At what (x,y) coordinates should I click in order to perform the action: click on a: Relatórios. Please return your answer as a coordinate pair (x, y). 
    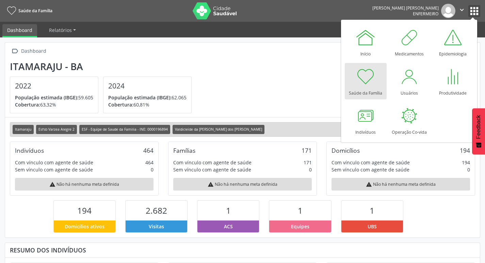
    Looking at the image, I should click on (62, 30).